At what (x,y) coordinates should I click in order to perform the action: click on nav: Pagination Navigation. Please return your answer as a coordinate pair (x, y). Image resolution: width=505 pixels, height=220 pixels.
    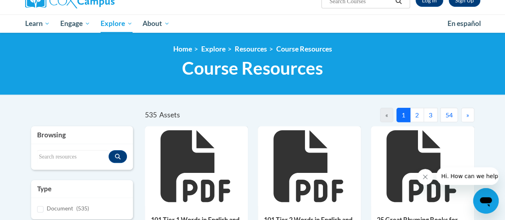
    Looking at the image, I should click on (392, 115).